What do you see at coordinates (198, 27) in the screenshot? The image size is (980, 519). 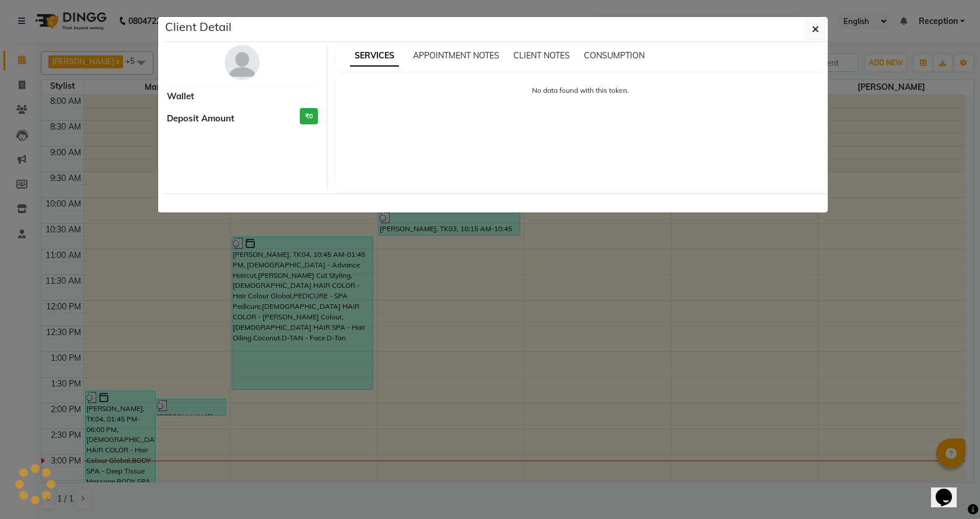 I see `h5: Client Detail` at bounding box center [198, 27].